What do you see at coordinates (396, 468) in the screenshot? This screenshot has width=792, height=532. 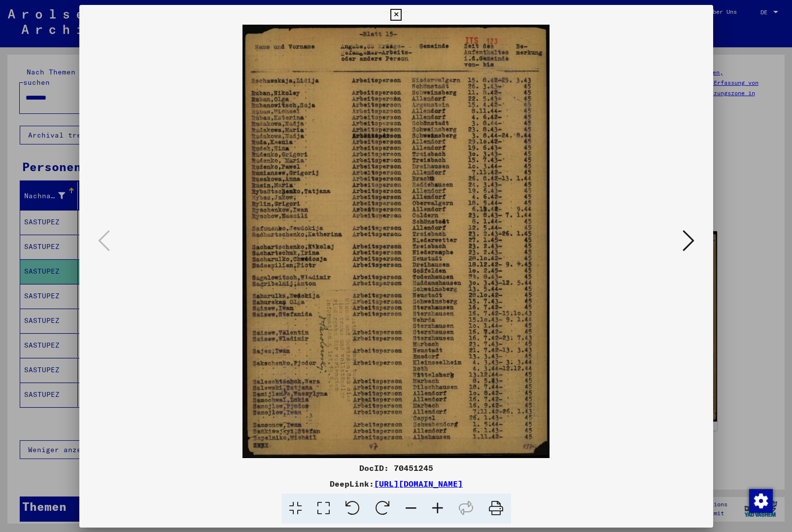 I see `div: DocID: 70451245` at bounding box center [396, 468].